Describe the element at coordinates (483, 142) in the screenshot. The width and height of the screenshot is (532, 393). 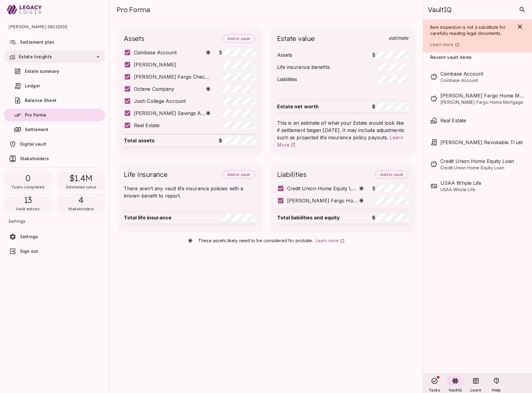
I see `span: Henry Smith Revokable Trust` at that location.